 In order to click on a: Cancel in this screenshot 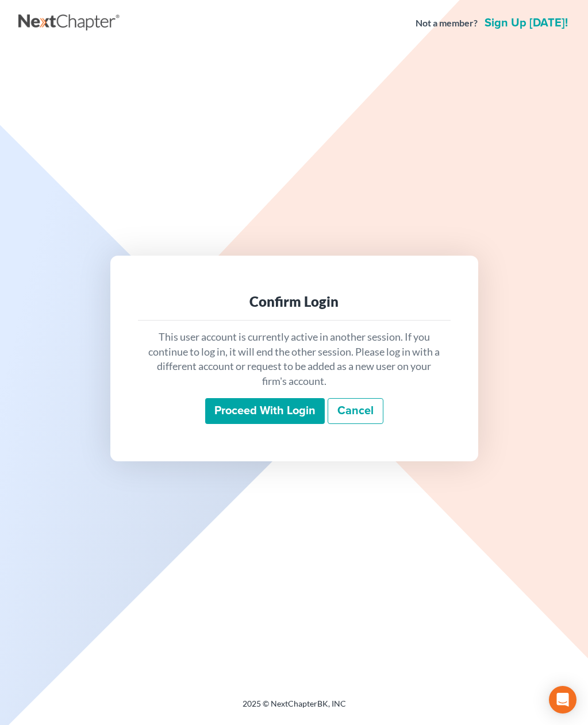, I will do `click(355, 412)`.